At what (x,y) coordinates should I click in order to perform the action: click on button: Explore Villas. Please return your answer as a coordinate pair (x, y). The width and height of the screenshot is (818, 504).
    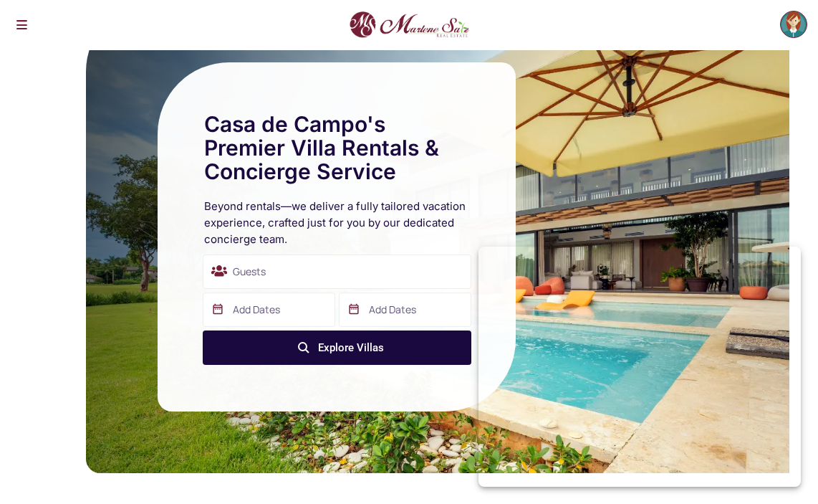
    Looking at the image, I should click on (337, 348).